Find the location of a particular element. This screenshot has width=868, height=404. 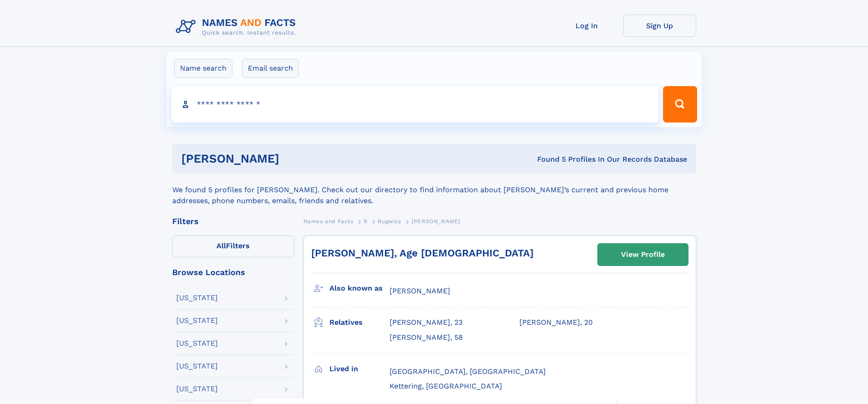

label: Filters is located at coordinates (233, 246).